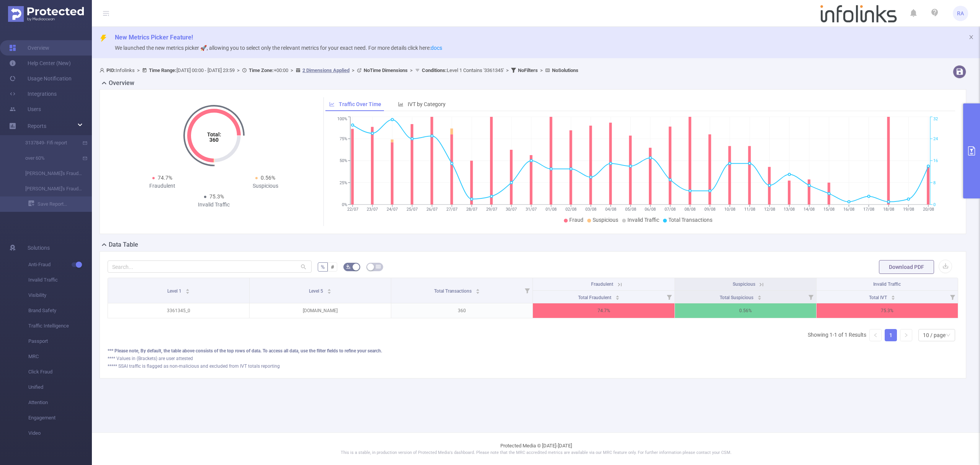  Describe the element at coordinates (451, 209) in the screenshot. I see `tspan: 27/07` at that location.